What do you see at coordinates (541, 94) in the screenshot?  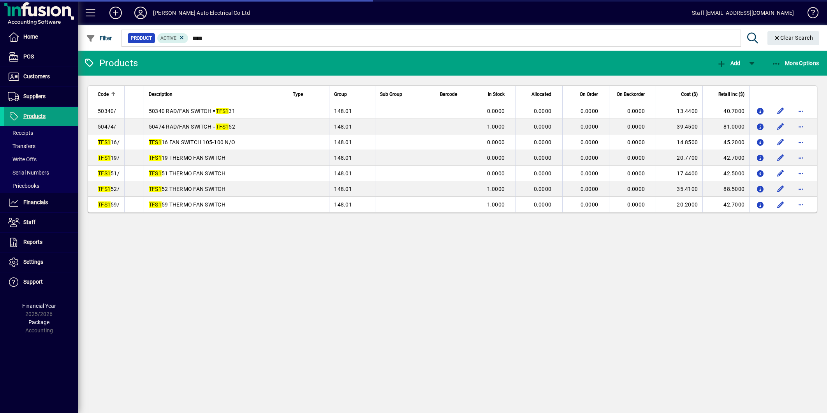 I see `span: Allocated` at bounding box center [541, 94].